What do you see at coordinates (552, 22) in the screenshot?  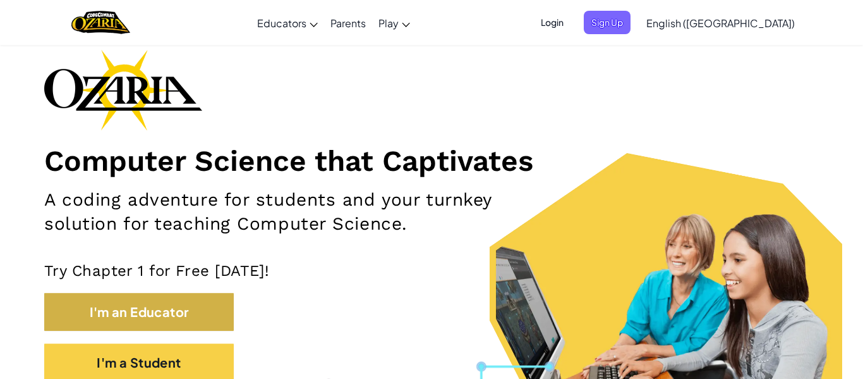 I see `button: Login` at bounding box center [552, 22].